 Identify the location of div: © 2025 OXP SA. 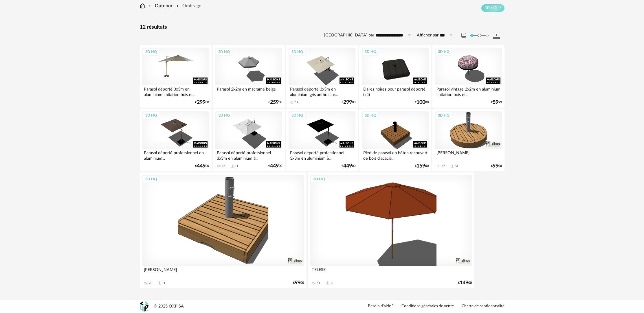
(168, 307).